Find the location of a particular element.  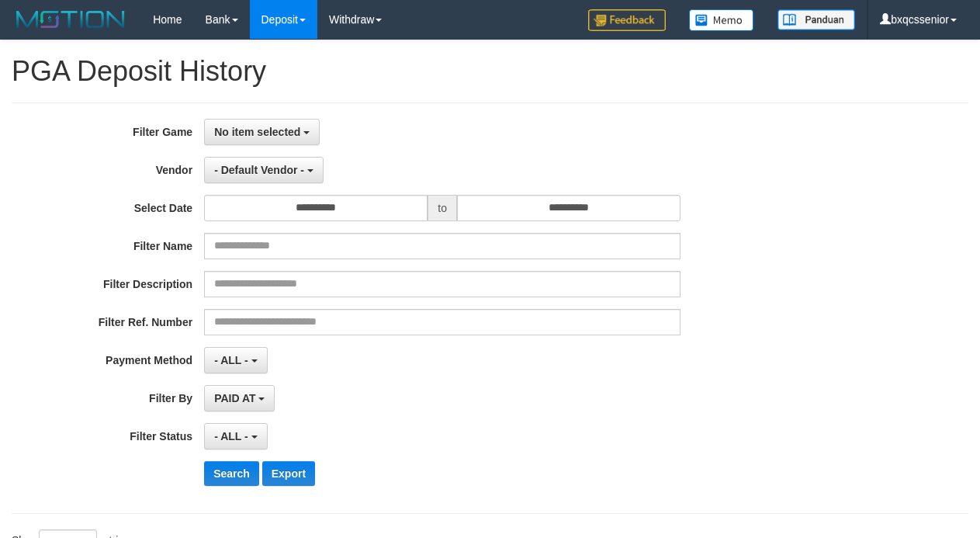

button: Export is located at coordinates (289, 473).